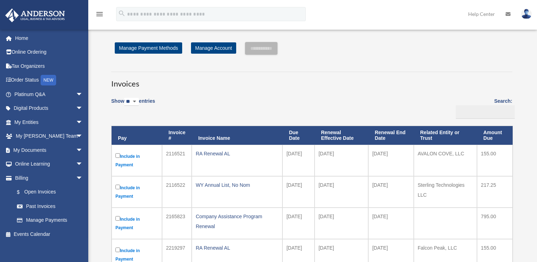  What do you see at coordinates (341, 135) in the screenshot?
I see `th: Renewal Effective Date: activate to sort column ascending` at bounding box center [341, 135].